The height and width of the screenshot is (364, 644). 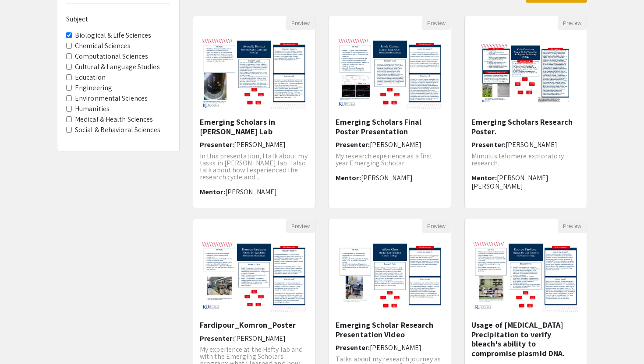 I want to click on label: Computational Sciences, so click(x=111, y=57).